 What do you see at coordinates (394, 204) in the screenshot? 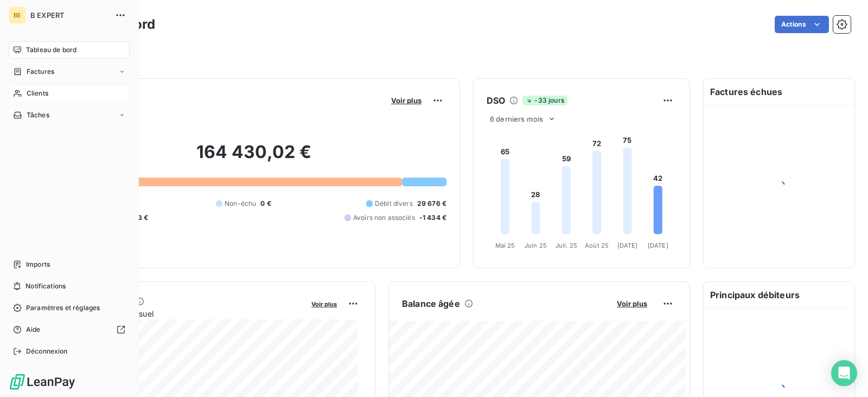
I see `span: Débit divers` at bounding box center [394, 204].